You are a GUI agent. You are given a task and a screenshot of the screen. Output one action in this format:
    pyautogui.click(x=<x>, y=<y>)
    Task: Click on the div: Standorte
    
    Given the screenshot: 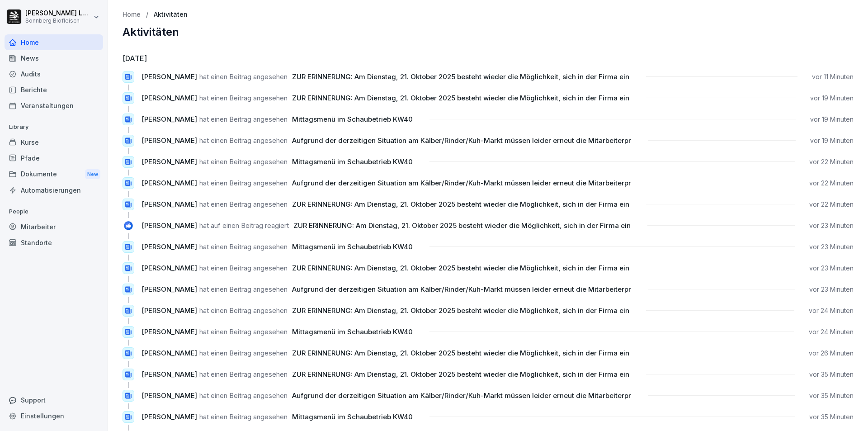 What is the action you would take?
    pyautogui.click(x=54, y=243)
    